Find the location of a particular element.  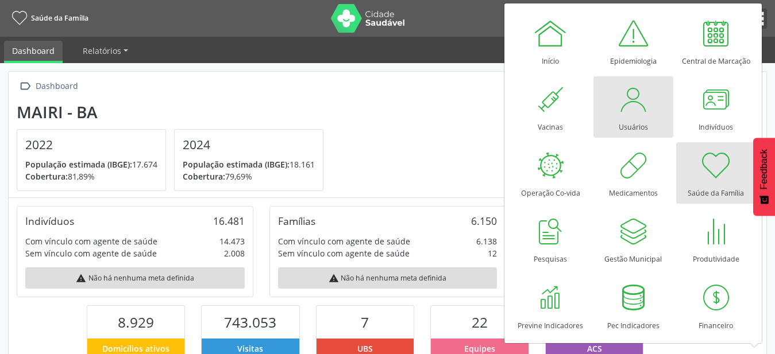

div: Famílias is located at coordinates (296, 221).